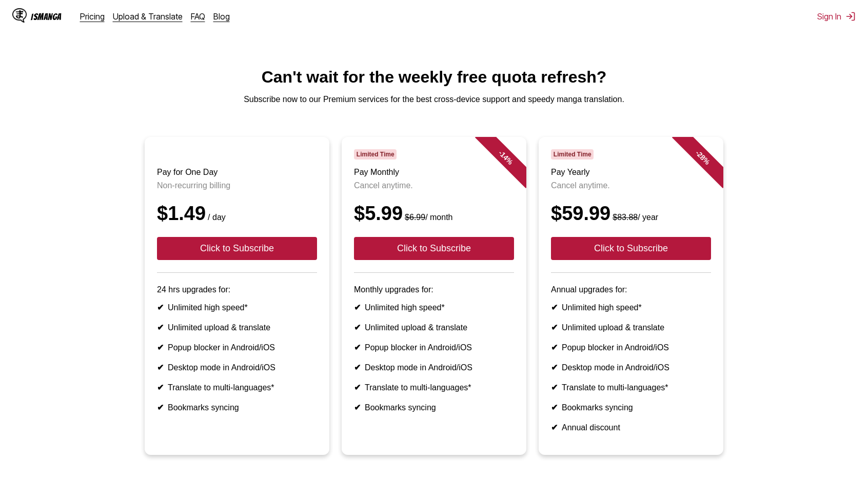 The height and width of the screenshot is (478, 868). Describe the element at coordinates (631, 214) in the screenshot. I see `div: $59.99` at that location.